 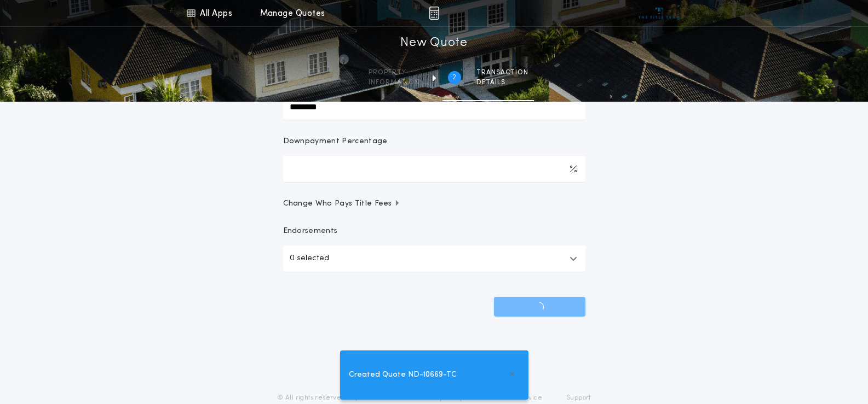 I want to click on button: Change Who Pays Title Fees, so click(x=434, y=204).